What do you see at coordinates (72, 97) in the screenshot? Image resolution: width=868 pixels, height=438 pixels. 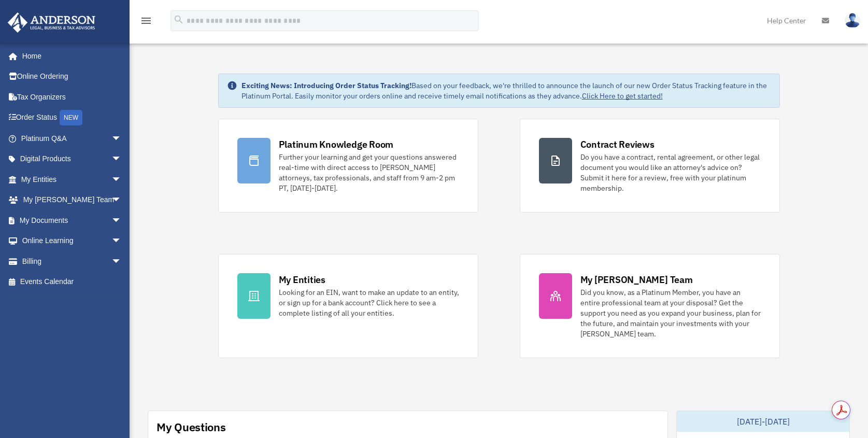 I see `a: Tax Organizers` at bounding box center [72, 97].